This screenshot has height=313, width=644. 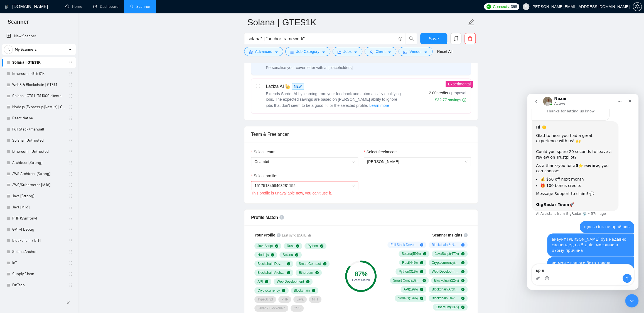 What do you see at coordinates (38, 36) in the screenshot?
I see `li: New Scanner` at bounding box center [38, 36].